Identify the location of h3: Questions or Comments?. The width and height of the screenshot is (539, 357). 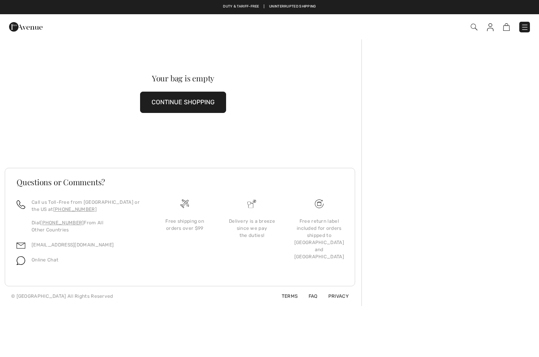
(180, 182).